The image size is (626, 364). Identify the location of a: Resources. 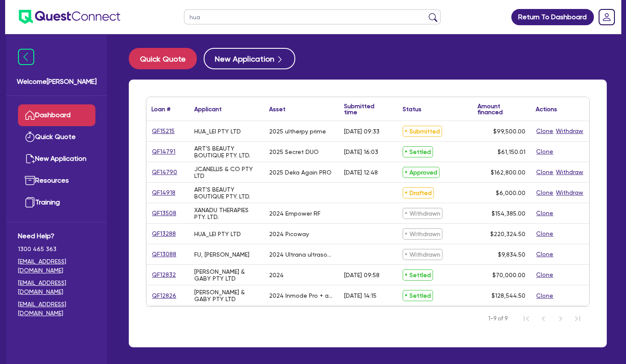
(57, 180).